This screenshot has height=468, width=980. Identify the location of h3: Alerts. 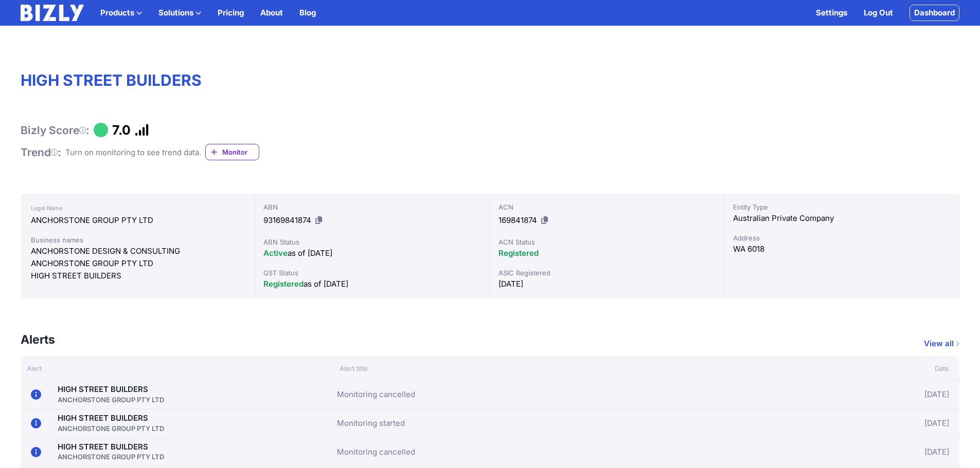
(38, 339).